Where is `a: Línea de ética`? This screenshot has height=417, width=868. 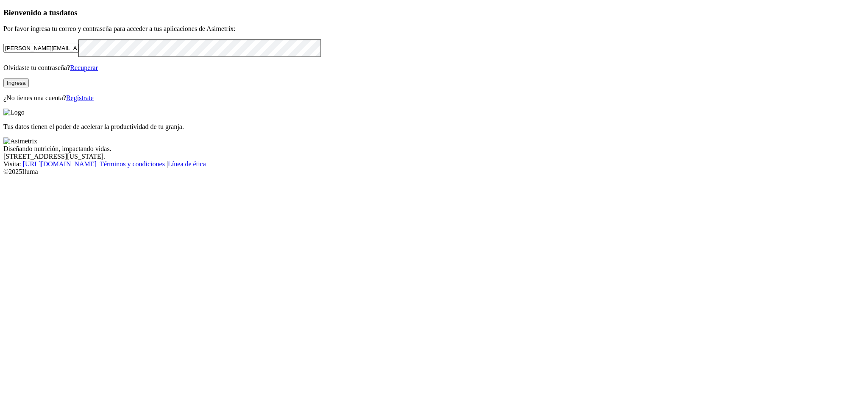
a: Línea de ética is located at coordinates (187, 164).